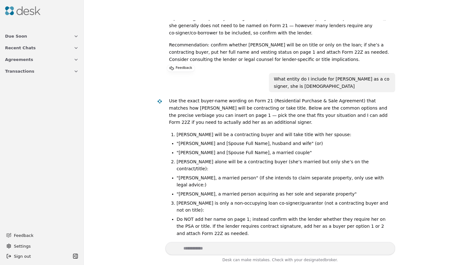  What do you see at coordinates (284, 227) in the screenshot?
I see `li: Do NOT add her name on page 1; instead confirm with the lender whether they require her on the PS...` at bounding box center [284, 227].